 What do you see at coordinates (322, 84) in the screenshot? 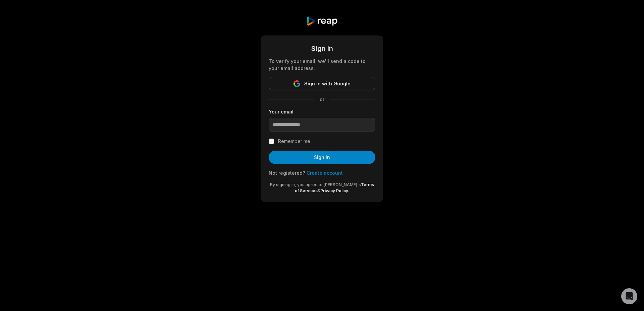
I see `button: Sign in with Google` at bounding box center [322, 84].